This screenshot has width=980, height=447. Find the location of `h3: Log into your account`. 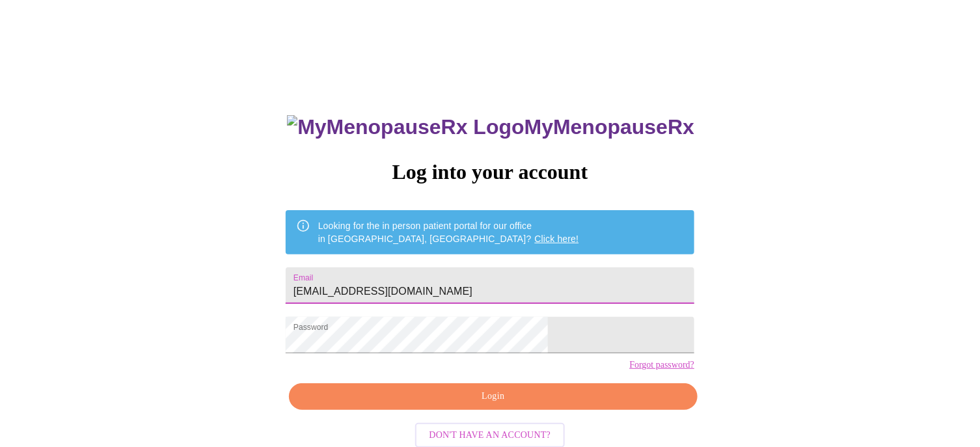

h3: Log into your account is located at coordinates (490, 172).